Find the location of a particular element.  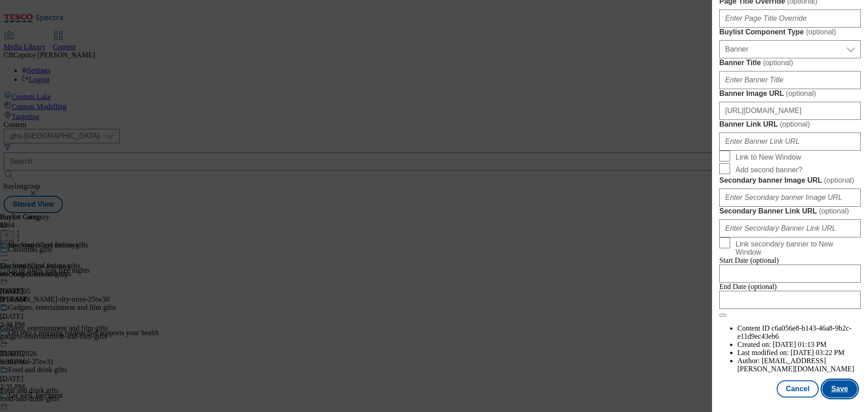

label: Buylist Component Type is located at coordinates (790, 32).